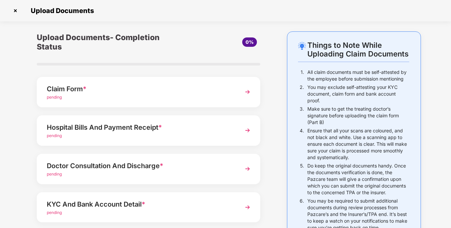 The width and height of the screenshot is (451, 228). I want to click on div: Claim Form, so click(140, 89).